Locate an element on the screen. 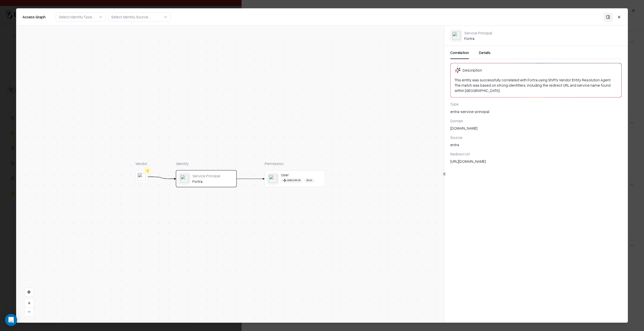 The image size is (644, 331). div: Permission is located at coordinates (295, 163).